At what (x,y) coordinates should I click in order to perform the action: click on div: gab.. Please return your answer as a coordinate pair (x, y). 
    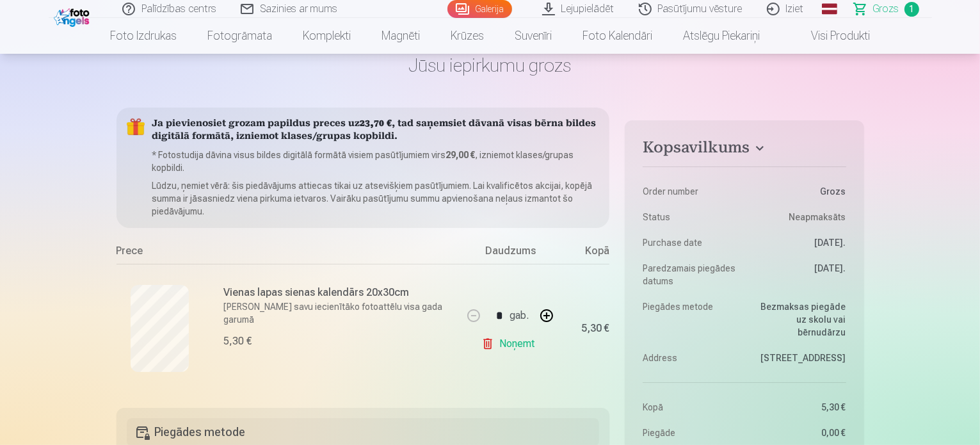
    Looking at the image, I should click on (520, 316).